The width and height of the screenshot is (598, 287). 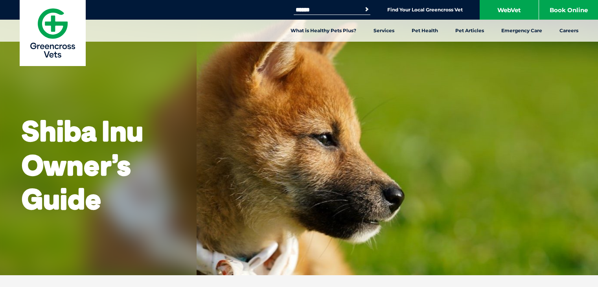 I want to click on button: Search, so click(x=367, y=9).